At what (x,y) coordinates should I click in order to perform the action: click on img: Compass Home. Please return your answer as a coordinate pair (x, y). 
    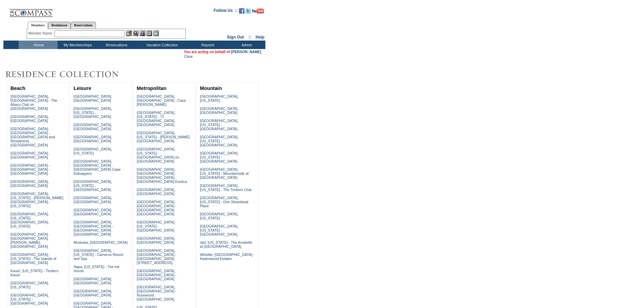
    Looking at the image, I should click on (31, 10).